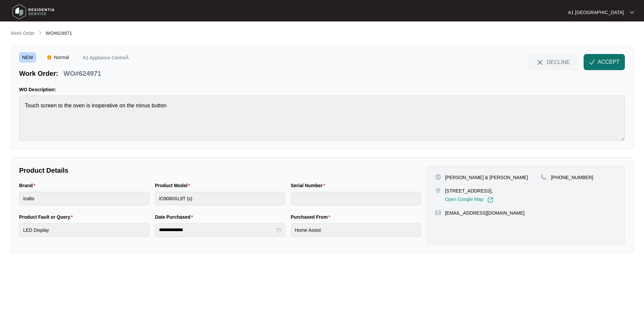 This screenshot has height=323, width=644. I want to click on a: Work Order, so click(23, 33).